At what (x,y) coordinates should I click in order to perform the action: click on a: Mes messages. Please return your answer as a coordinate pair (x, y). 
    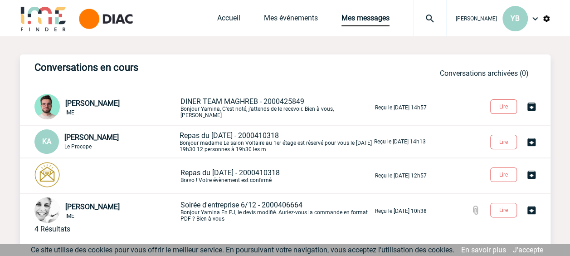
    Looking at the image, I should click on (366, 20).